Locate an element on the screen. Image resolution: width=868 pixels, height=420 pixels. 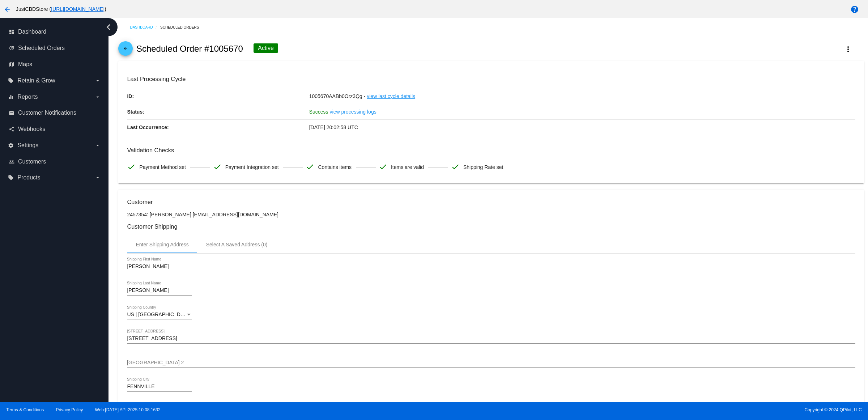
i: people_outline is located at coordinates (12, 162).